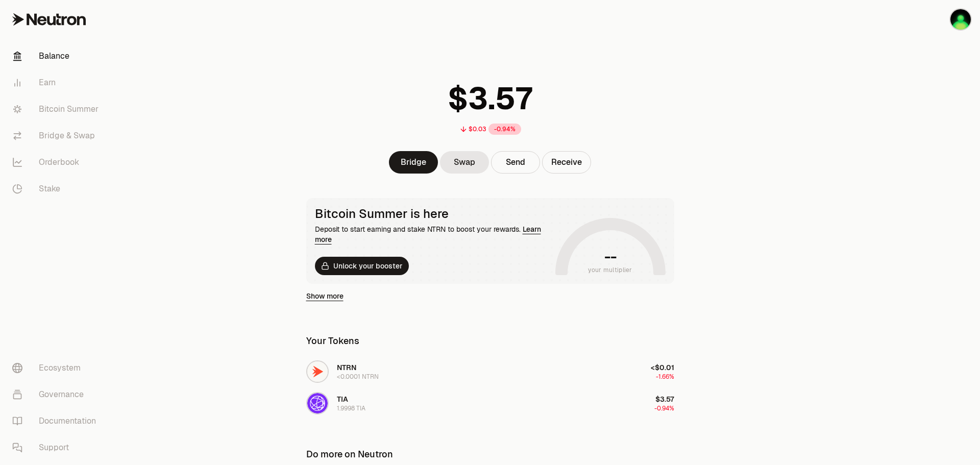 The height and width of the screenshot is (465, 980). I want to click on a: Bridge & Swap, so click(57, 136).